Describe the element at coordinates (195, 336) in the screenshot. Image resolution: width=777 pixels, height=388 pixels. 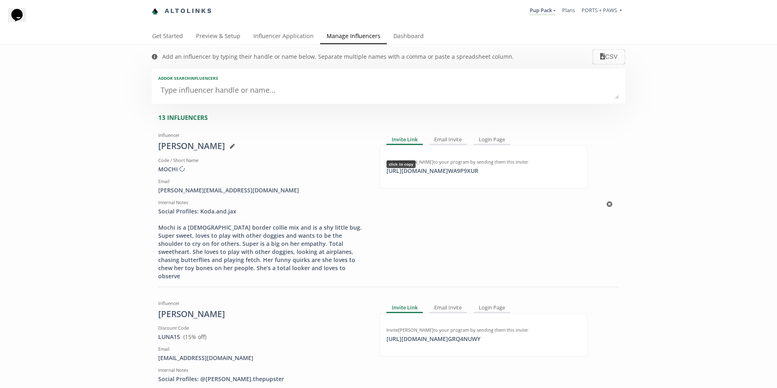
I see `span: ( 15 % off)` at that location.